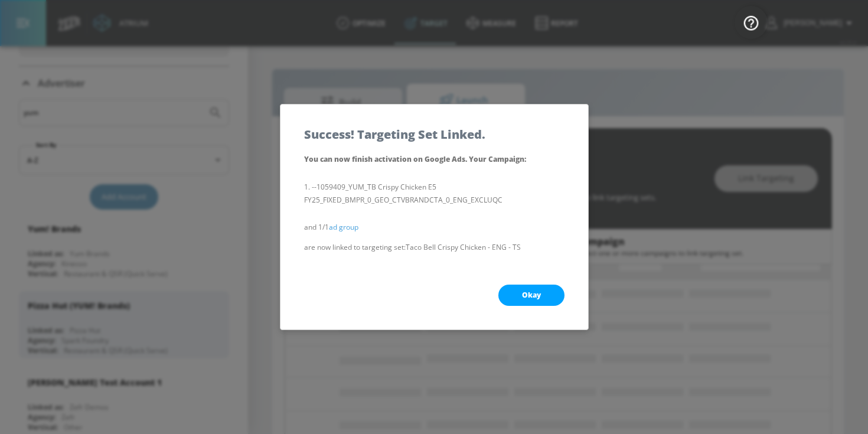 The width and height of the screenshot is (868, 434). Describe the element at coordinates (434, 247) in the screenshot. I see `p: are now linked to targeting set: Taco Bell Crispy Chicken - ENG - TS` at that location.